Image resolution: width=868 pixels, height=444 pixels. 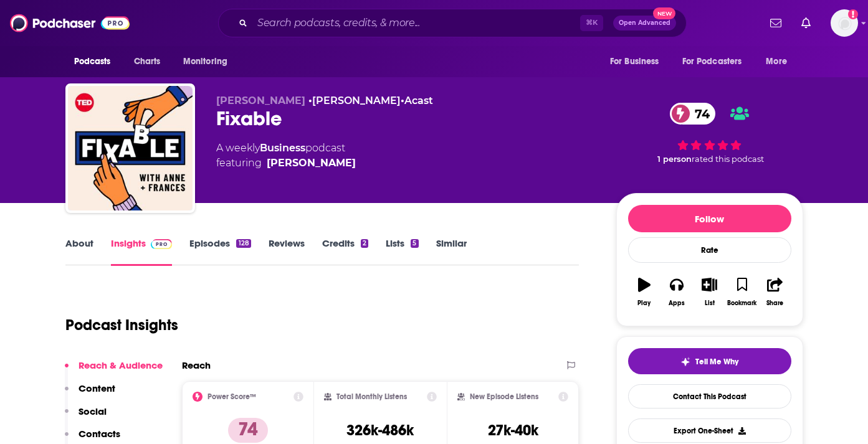 I want to click on div: Rate, so click(x=710, y=250).